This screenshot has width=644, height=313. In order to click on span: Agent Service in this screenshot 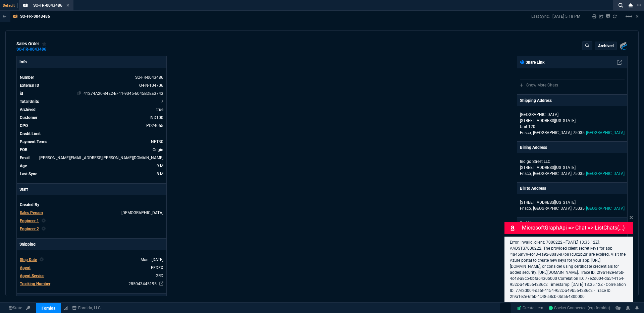, I will do `click(32, 276)`.